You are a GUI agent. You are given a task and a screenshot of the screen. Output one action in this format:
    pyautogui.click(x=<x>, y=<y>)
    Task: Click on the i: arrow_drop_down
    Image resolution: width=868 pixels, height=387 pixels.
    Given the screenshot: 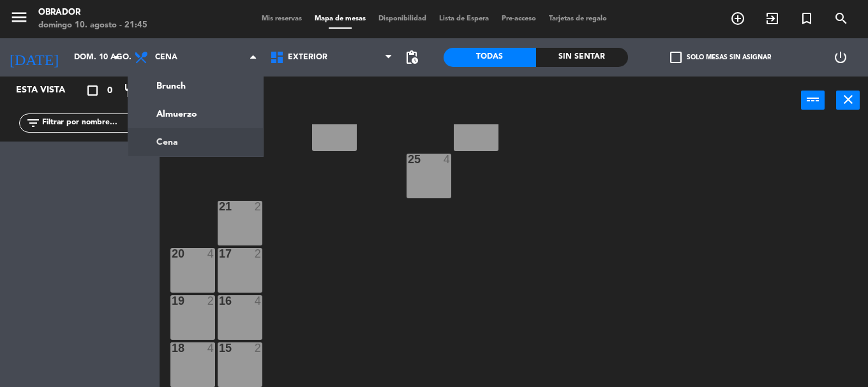 What is the action you would take?
    pyautogui.click(x=117, y=58)
    